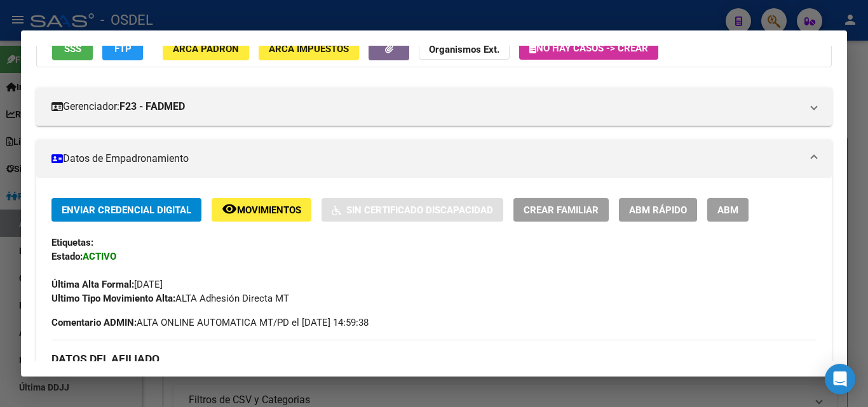 The height and width of the screenshot is (407, 868). What do you see at coordinates (73, 49) in the screenshot?
I see `span: SSS` at bounding box center [73, 49].